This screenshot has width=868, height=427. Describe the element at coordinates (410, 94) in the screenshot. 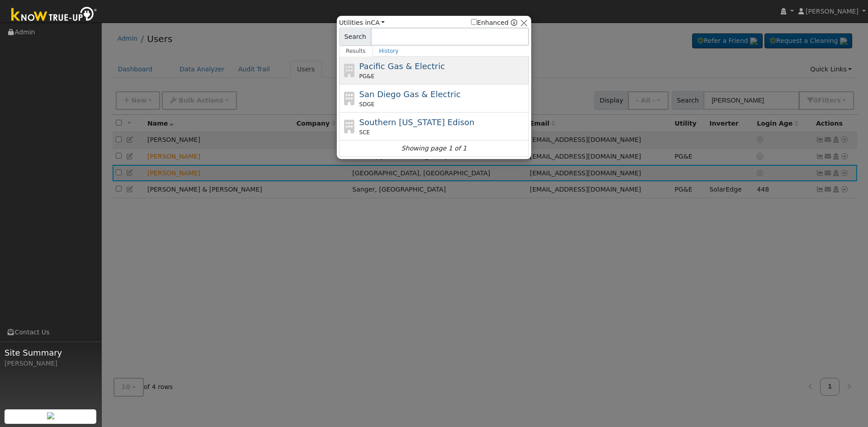

I see `span: San Diego Gas & Electric` at that location.